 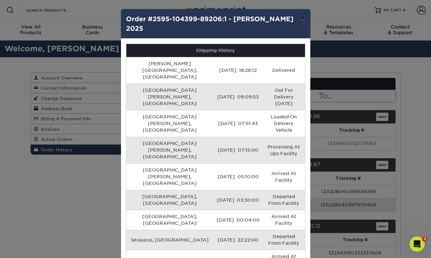 I want to click on th: Shipping History, so click(x=216, y=50).